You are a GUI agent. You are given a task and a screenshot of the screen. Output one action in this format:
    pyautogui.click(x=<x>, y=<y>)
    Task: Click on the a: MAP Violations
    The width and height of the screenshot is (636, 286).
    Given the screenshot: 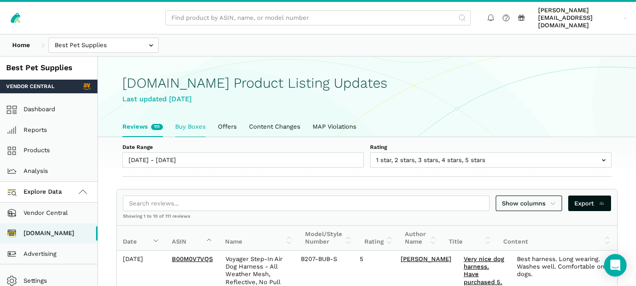 What is the action you would take?
    pyautogui.click(x=334, y=127)
    